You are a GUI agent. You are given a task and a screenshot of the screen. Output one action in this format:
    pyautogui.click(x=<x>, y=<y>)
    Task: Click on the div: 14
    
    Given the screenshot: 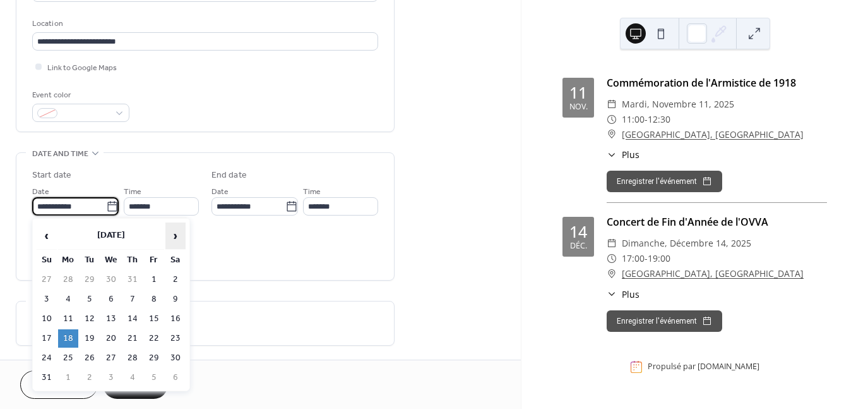 What is the action you would take?
    pyautogui.click(x=578, y=231)
    